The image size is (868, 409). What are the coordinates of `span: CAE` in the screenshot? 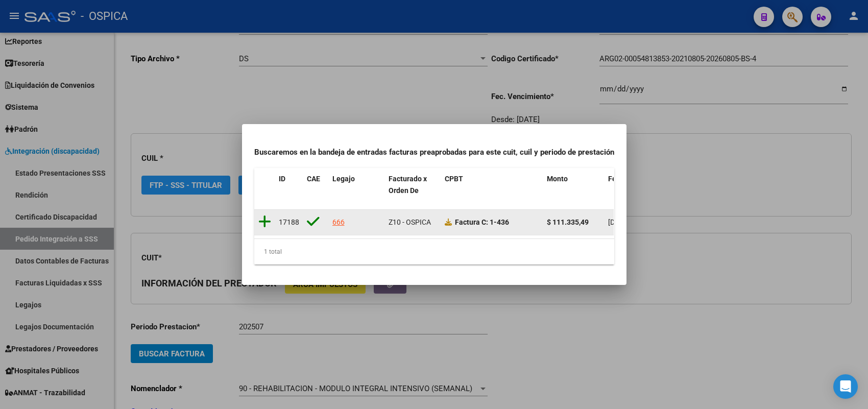 It's located at (314, 178).